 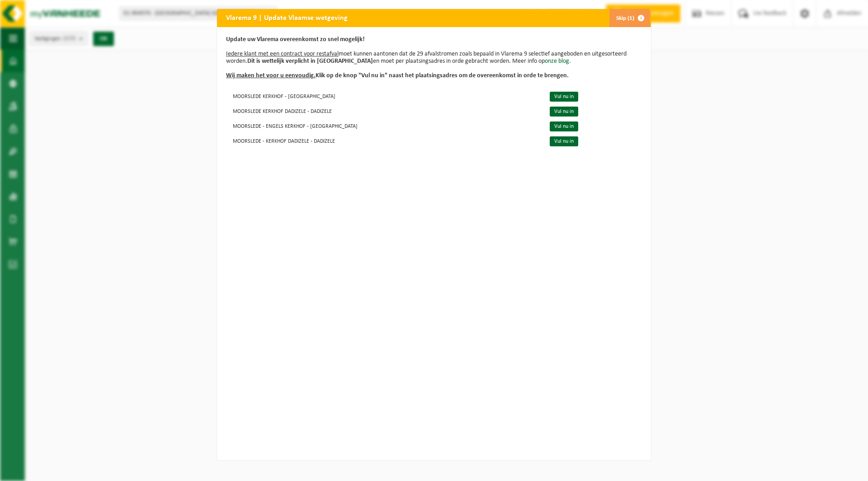 What do you see at coordinates (629, 18) in the screenshot?
I see `button: Skip (1)` at bounding box center [629, 18].